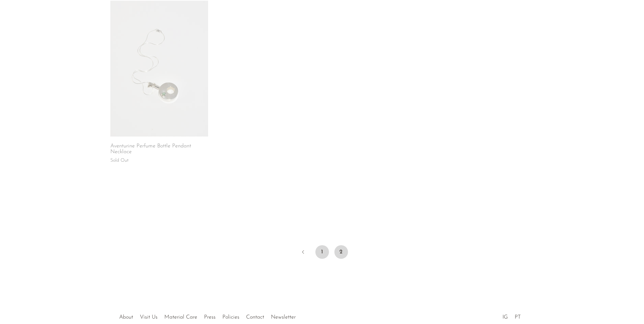  What do you see at coordinates (303, 253) in the screenshot?
I see `a: Previous` at bounding box center [303, 253].